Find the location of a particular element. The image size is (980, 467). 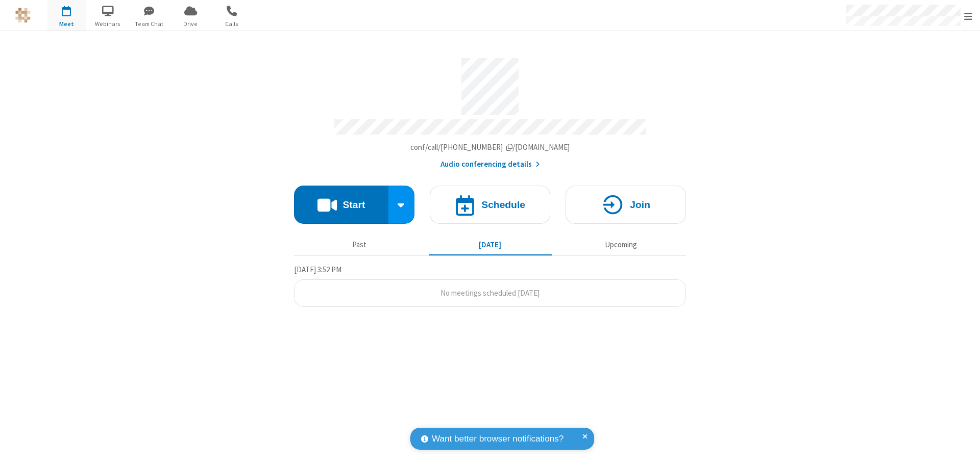

span: Drive is located at coordinates (191, 24).